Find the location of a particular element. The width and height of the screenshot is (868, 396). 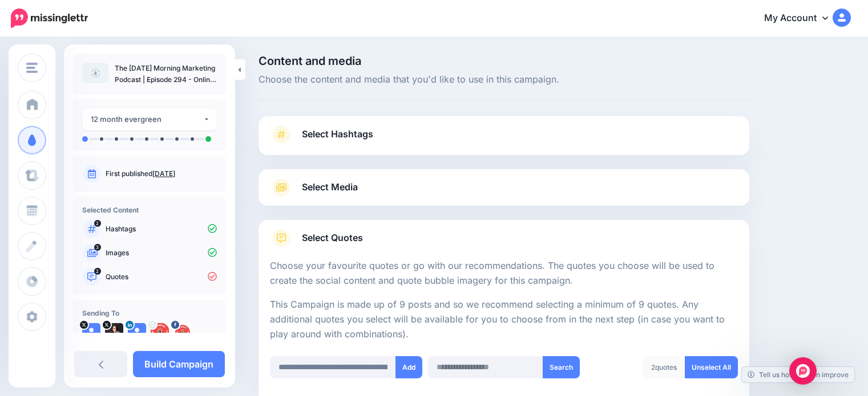

button: Add is located at coordinates (409, 367).